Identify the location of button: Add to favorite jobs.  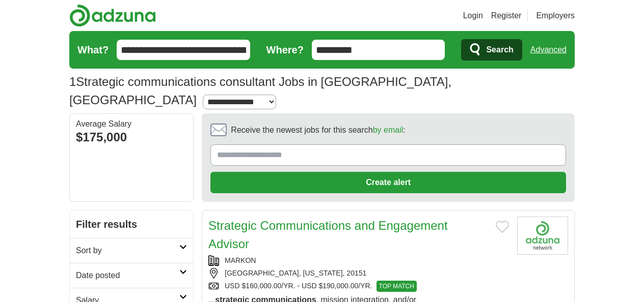
(502, 227).